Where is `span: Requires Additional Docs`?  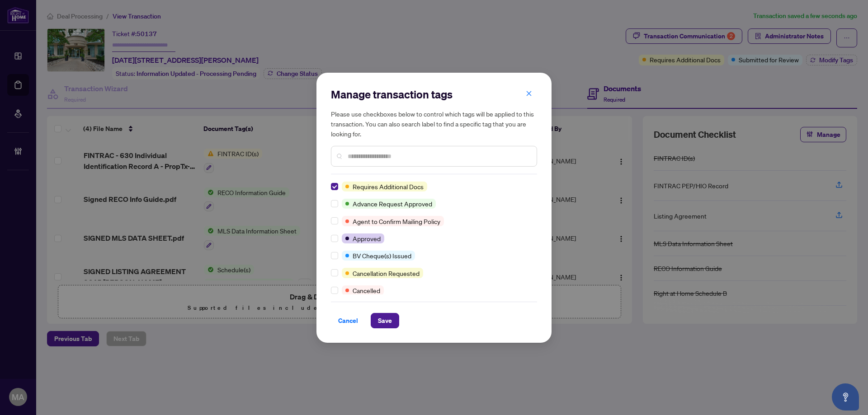
span: Requires Additional Docs is located at coordinates (388, 187).